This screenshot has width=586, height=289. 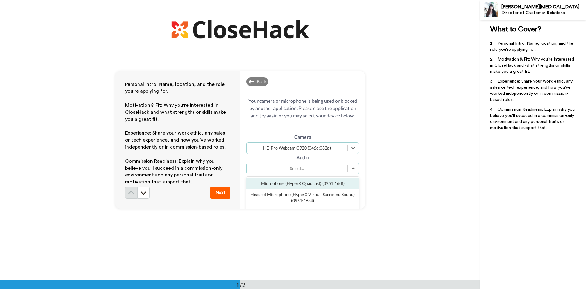 What do you see at coordinates (220, 192) in the screenshot?
I see `button: Next` at bounding box center [220, 192].